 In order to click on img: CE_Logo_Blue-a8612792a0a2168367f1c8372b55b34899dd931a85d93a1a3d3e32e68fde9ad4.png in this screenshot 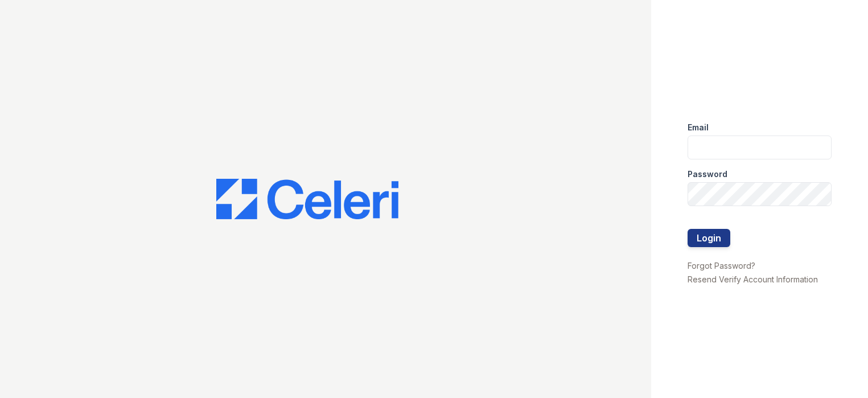, I will do `click(307, 199)`.